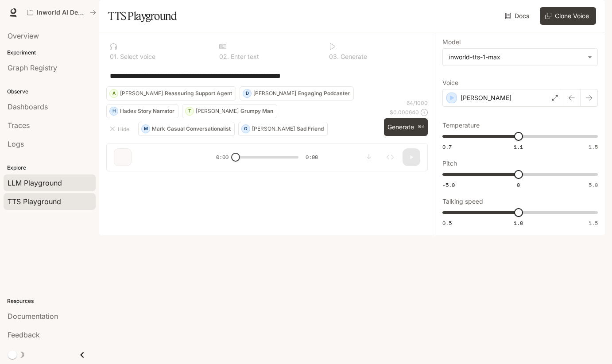 Image resolution: width=612 pixels, height=364 pixels. Describe the element at coordinates (461, 125) in the screenshot. I see `p: Temperature` at that location.